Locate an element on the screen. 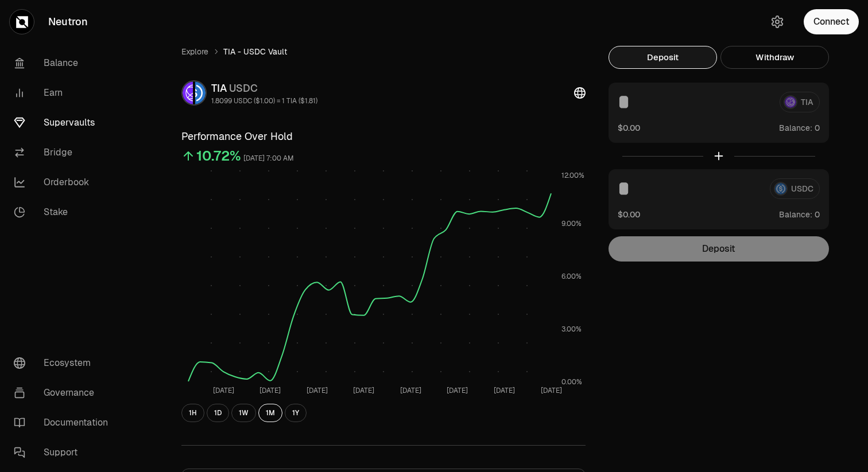 The image size is (868, 472). a: Balance is located at coordinates (64, 63).